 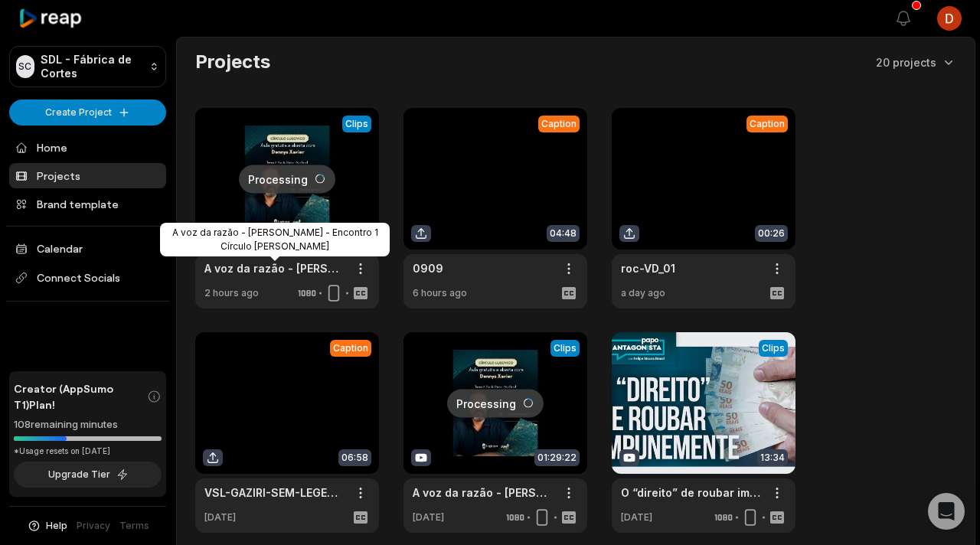 What do you see at coordinates (233, 62) in the screenshot?
I see `h2: Projects` at bounding box center [233, 62].